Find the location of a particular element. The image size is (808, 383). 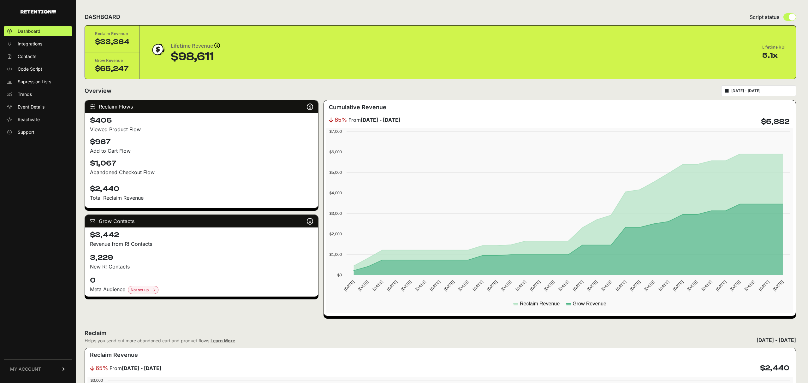

span: Contacts is located at coordinates (27, 56).